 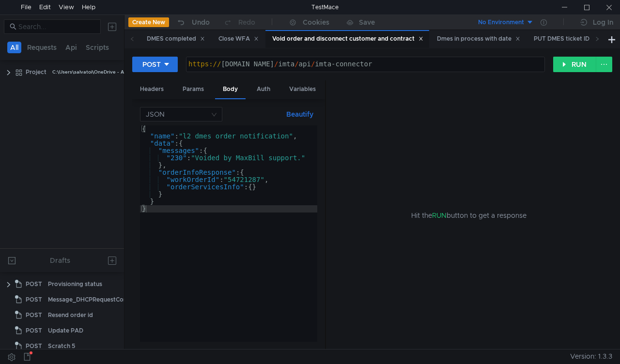 I want to click on div: Undo, so click(x=200, y=22).